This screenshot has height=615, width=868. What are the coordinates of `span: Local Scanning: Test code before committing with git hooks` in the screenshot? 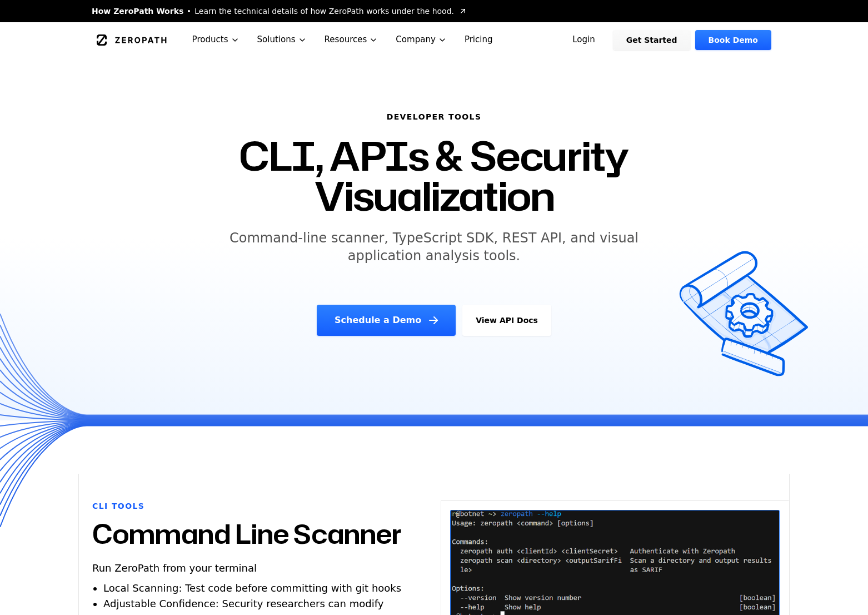 It's located at (252, 588).